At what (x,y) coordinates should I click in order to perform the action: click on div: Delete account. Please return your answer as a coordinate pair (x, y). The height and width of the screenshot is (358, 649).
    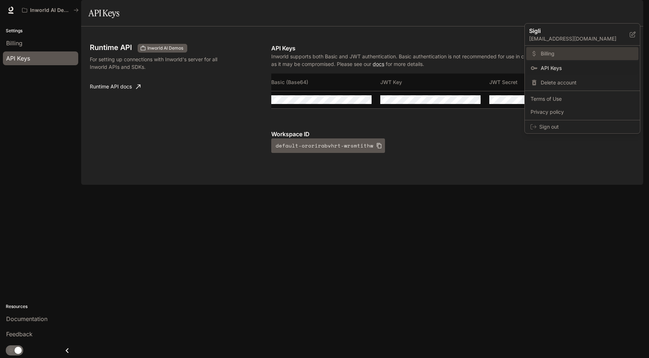
    Looking at the image, I should click on (583, 83).